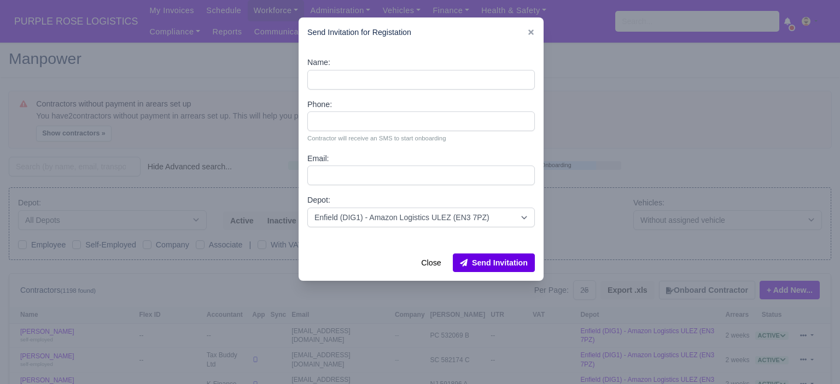  I want to click on label: Phone:, so click(319, 104).